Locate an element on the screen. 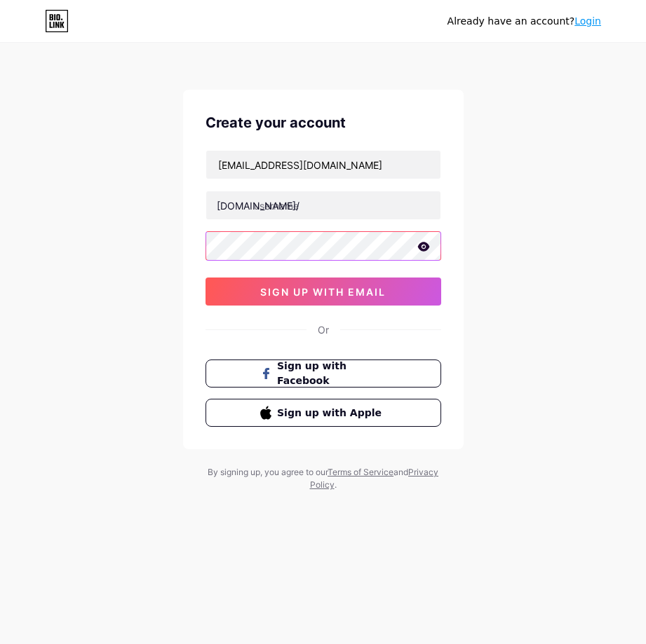 The width and height of the screenshot is (646, 644). span: Sign up with Apple is located at coordinates (331, 413).